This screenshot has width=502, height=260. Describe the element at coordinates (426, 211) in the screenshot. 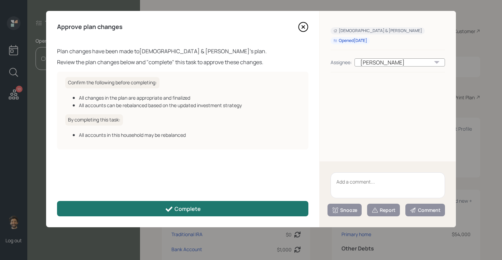

I see `div: Comment` at that location.